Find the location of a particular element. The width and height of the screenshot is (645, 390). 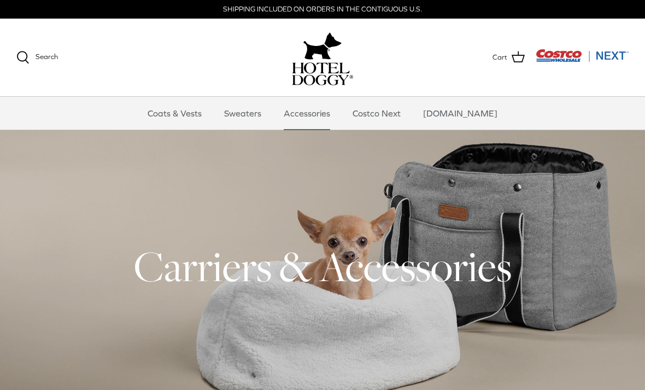

a: Visit Costco Next is located at coordinates (582, 60).